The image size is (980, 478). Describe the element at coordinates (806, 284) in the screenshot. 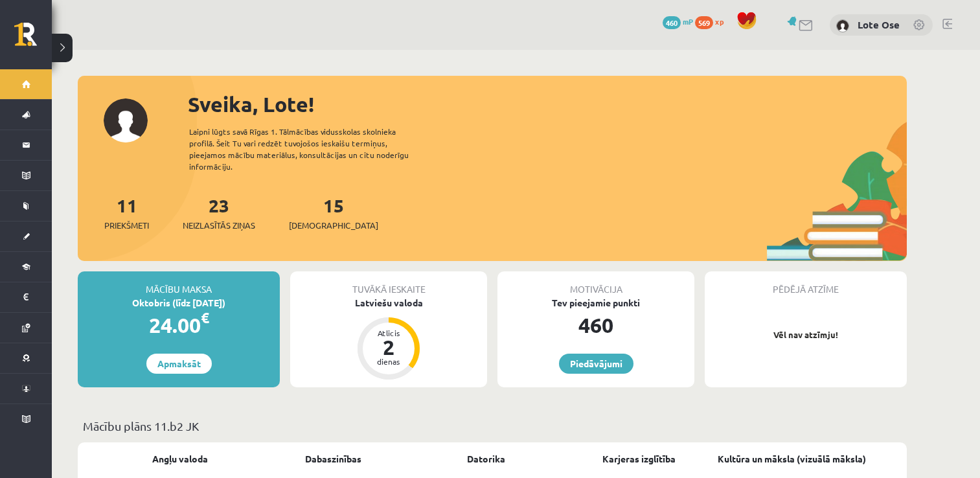

I see `div: Pēdējā atzīme` at that location.